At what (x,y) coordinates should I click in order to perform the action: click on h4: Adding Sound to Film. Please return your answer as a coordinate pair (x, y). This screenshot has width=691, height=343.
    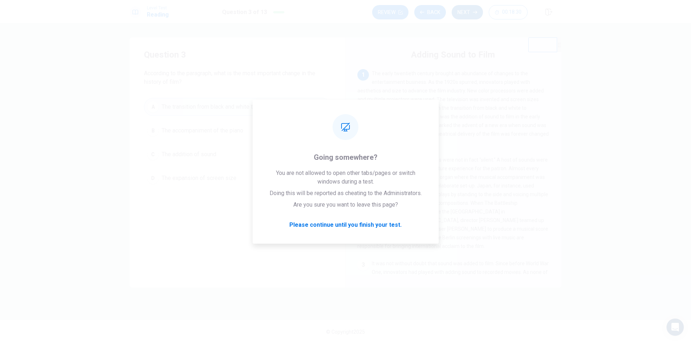
    Looking at the image, I should click on (453, 55).